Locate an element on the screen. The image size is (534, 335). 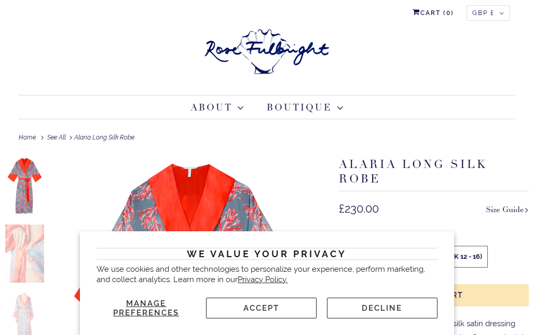
a: Home is located at coordinates (29, 137).